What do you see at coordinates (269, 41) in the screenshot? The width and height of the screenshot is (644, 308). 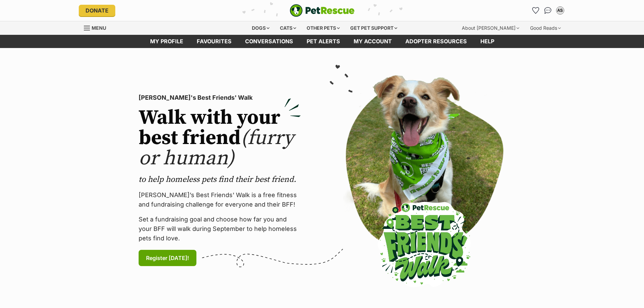 I see `a: conversations` at bounding box center [269, 41].